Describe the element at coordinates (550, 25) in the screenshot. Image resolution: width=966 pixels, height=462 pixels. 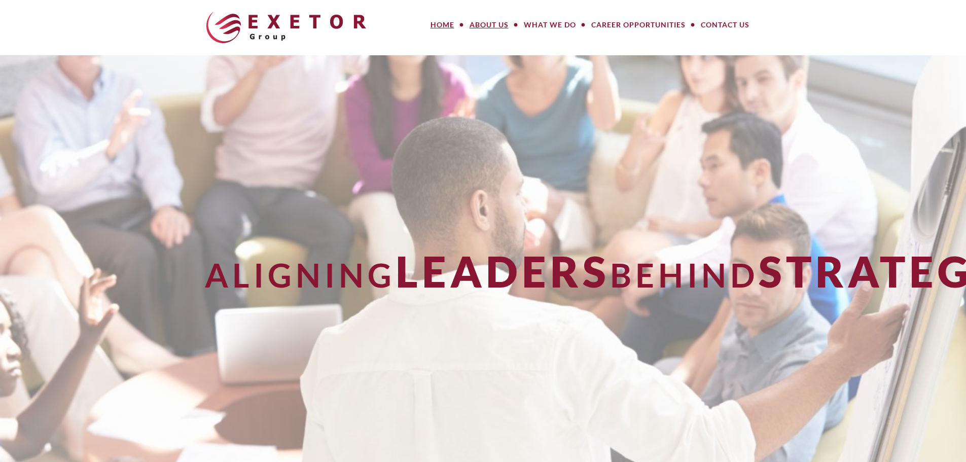
I see `a: What We Do` at that location.